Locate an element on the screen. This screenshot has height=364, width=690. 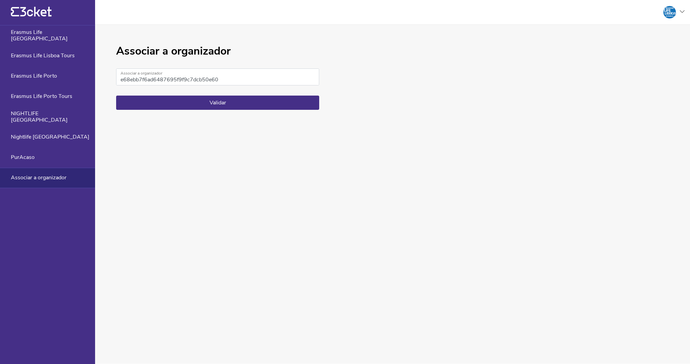
h1: Associar a organizador is located at coordinates (218, 51).